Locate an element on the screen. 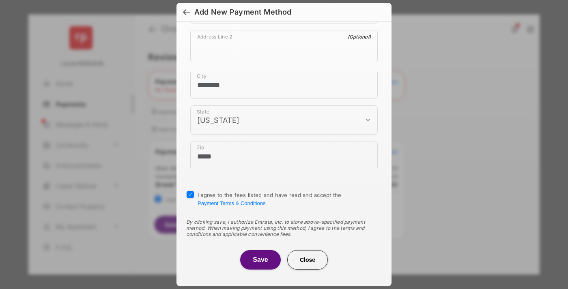 The image size is (568, 289). button: I agree to the fees listed and have read and accept the is located at coordinates (231, 203).